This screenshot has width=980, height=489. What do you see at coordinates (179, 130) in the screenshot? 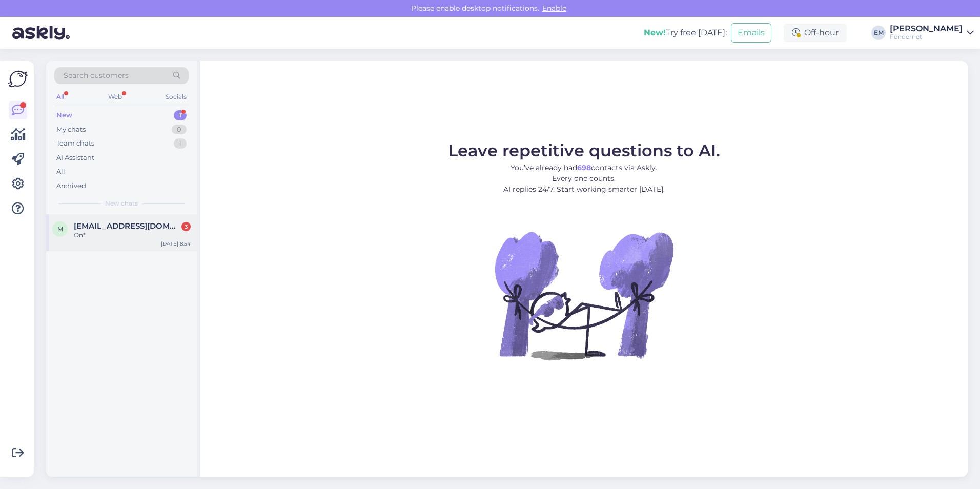
I see `div: 0` at bounding box center [179, 130].